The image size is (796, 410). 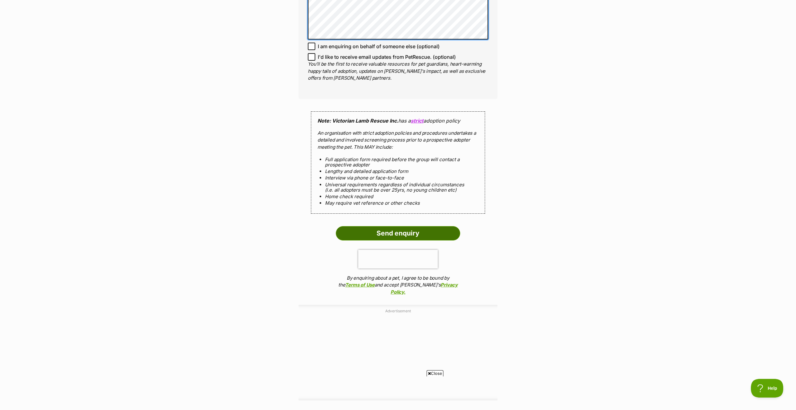 What do you see at coordinates (398, 162) in the screenshot?
I see `li: Full application form required before the group will contact a prospective adopter` at bounding box center [398, 162].